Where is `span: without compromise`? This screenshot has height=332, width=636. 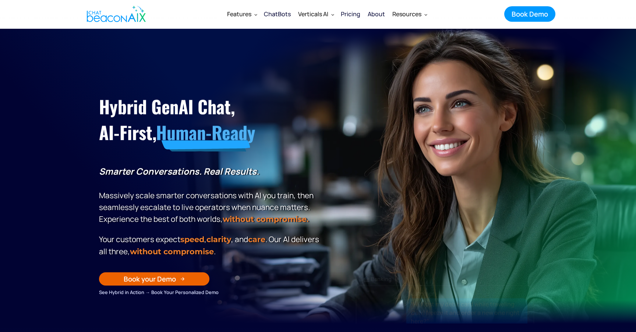 span: without compromise is located at coordinates (172, 251).